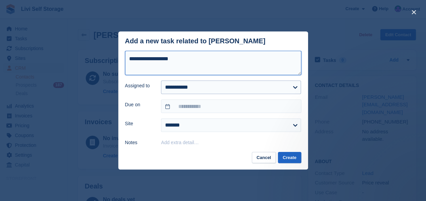  What do you see at coordinates (264, 158) in the screenshot?
I see `button: Cancel` at bounding box center [264, 158].